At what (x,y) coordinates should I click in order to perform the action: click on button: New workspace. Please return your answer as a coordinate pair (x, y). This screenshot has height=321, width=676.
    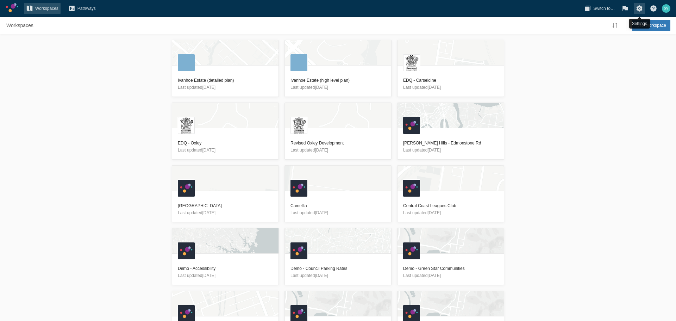
    Looking at the image, I should click on (651, 25).